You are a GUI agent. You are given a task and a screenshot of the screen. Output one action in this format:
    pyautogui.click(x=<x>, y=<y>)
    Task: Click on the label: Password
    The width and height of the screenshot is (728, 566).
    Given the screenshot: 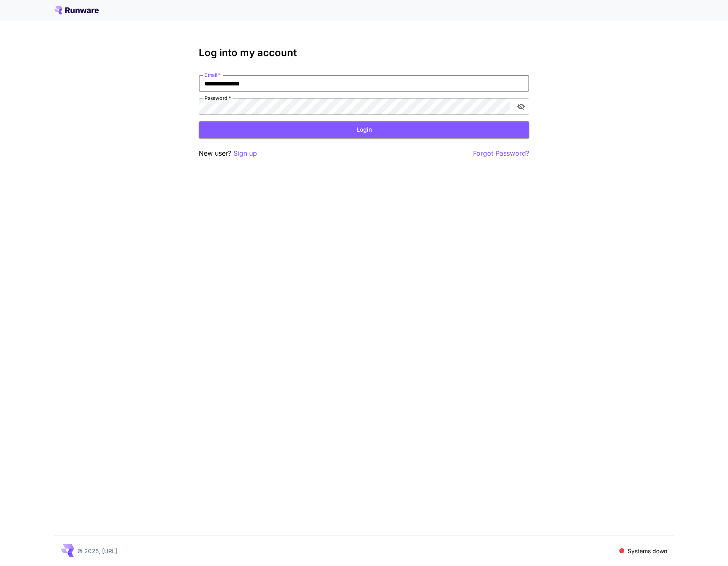 What is the action you would take?
    pyautogui.click(x=218, y=98)
    